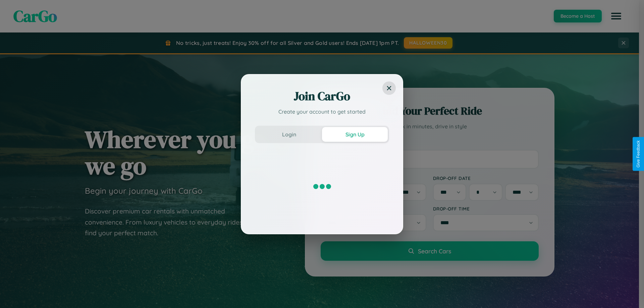 Image resolution: width=644 pixels, height=308 pixels. Describe the element at coordinates (322, 96) in the screenshot. I see `h2: Join CarGo` at that location.